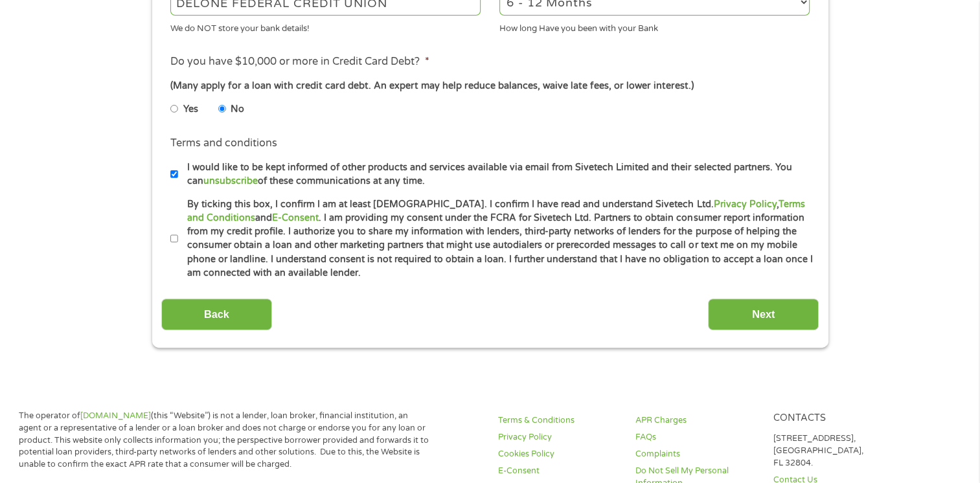  I want to click on h4: Contacts, so click(834, 419).